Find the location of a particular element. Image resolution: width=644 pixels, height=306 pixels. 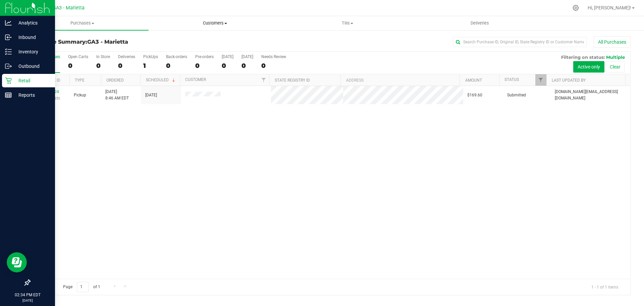

h3: Purchase Summary: is located at coordinates (130, 42).